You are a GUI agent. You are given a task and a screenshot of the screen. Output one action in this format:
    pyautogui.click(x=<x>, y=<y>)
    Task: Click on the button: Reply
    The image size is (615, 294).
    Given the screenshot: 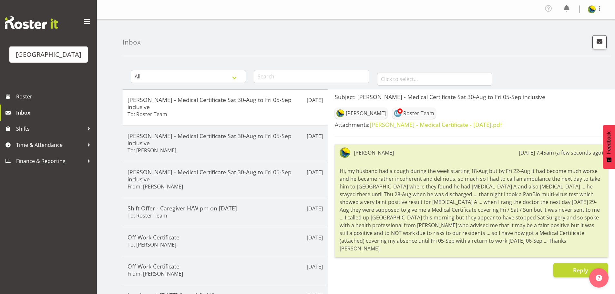 What is the action you would take?
    pyautogui.click(x=581, y=270)
    